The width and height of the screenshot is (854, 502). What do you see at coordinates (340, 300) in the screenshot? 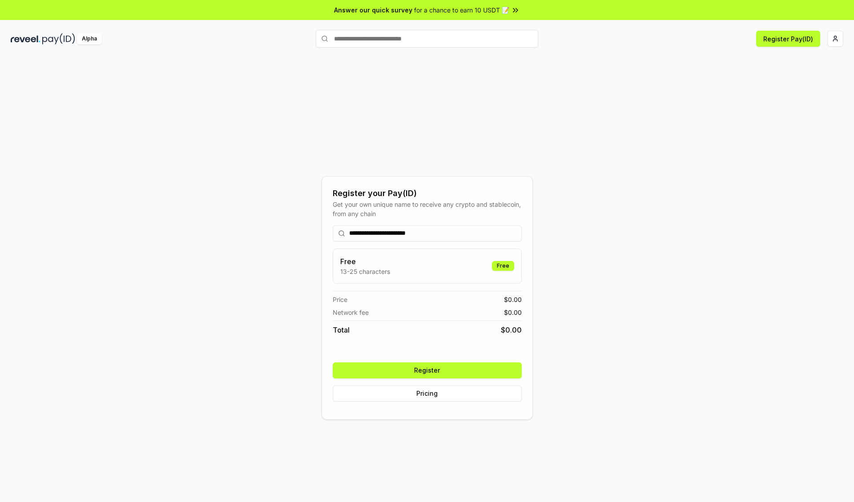
I see `span: Price` at bounding box center [340, 300].